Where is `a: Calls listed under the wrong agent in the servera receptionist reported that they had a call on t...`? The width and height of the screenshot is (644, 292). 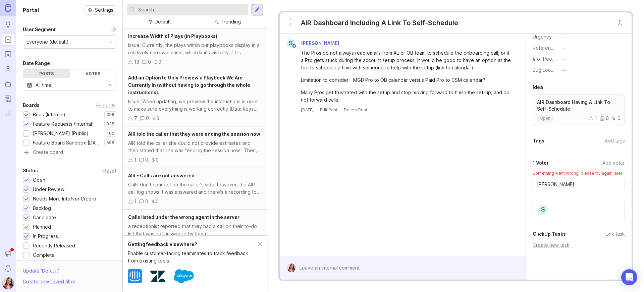
a: Calls listed under the wrong agent in the servera receptionist reported that they had a call on t... is located at coordinates (195, 231).